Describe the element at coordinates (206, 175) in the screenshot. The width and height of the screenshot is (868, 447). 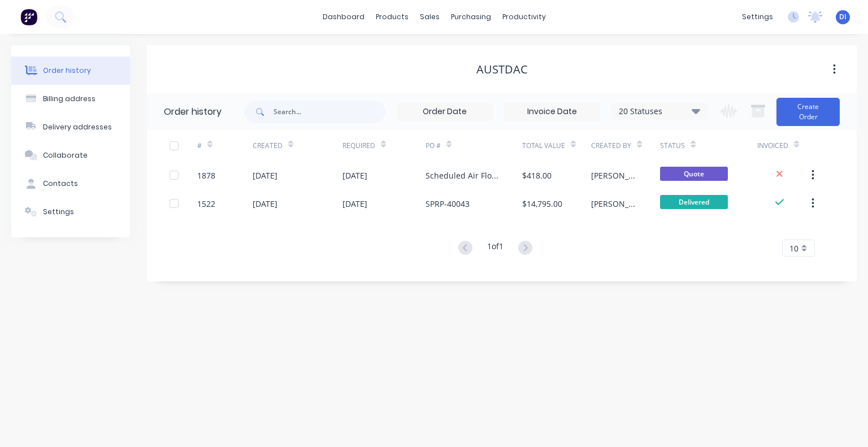
I see `div: 1878` at that location.